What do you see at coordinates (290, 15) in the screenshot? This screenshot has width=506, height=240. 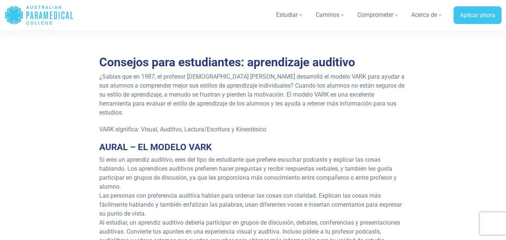 I see `a: Estudiar` at bounding box center [290, 15].